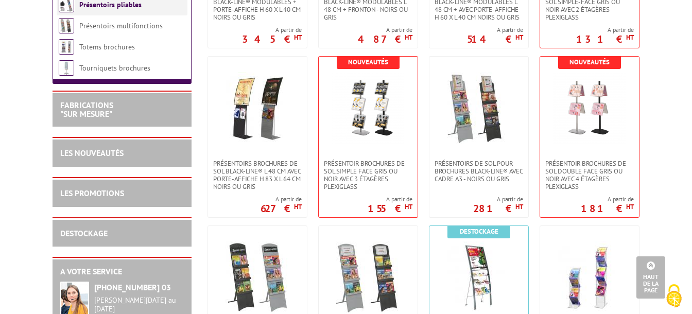 Image resolution: width=692 pixels, height=314 pixels. I want to click on img: Présentoir pour brochures design en forme d'arc avec 3 étagères, so click(478, 277).